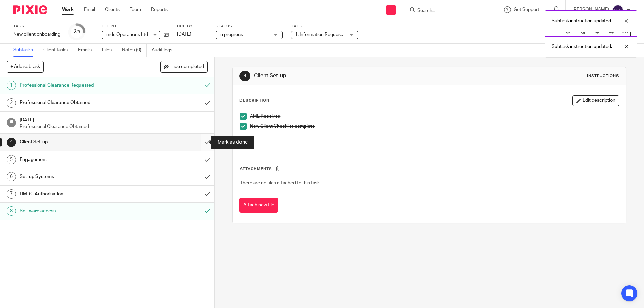 The image size is (644, 308). What do you see at coordinates (12, 177) in the screenshot?
I see `div: 6` at bounding box center [12, 177].